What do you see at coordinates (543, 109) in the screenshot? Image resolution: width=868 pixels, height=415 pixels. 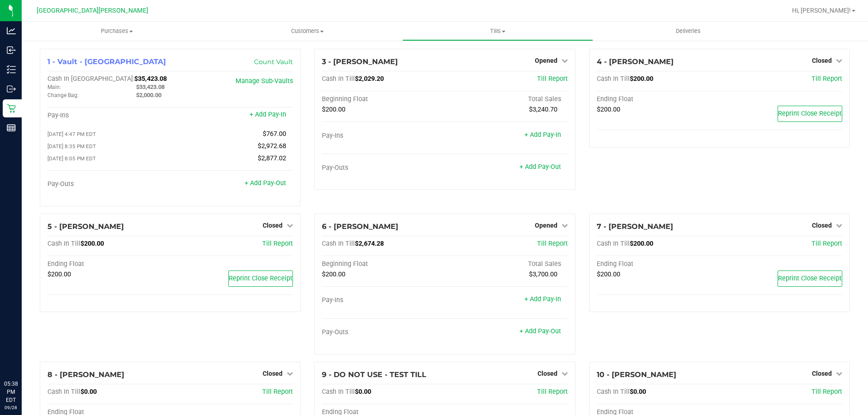 I see `span: $3,240.70` at bounding box center [543, 109].